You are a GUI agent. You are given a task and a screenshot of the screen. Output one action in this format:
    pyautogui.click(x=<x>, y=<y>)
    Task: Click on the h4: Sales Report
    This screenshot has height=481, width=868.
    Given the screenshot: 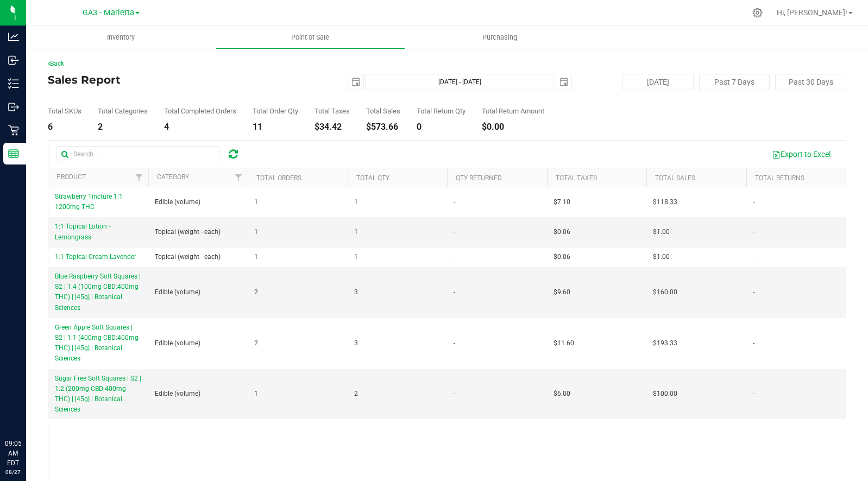 What is the action you would take?
    pyautogui.click(x=181, y=79)
    